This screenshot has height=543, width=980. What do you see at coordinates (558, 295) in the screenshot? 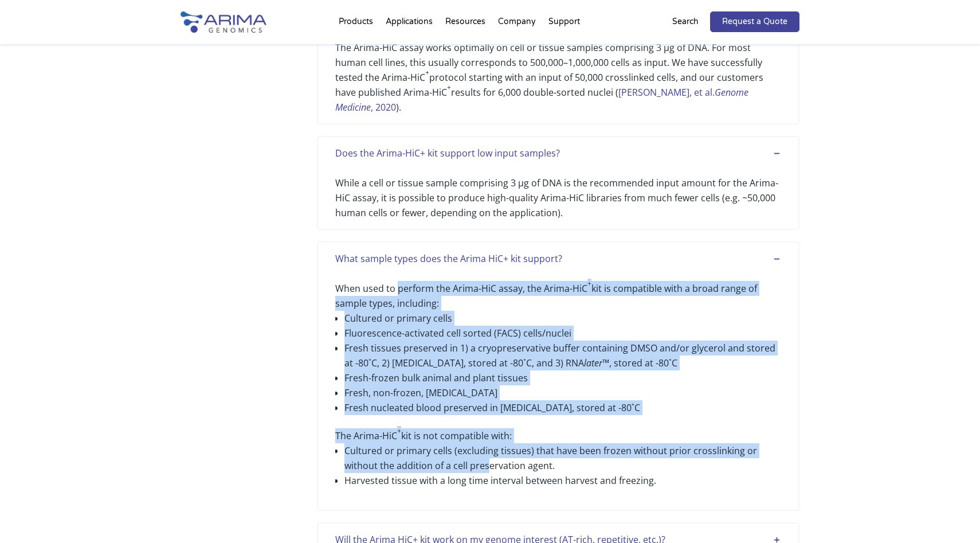
I see `p: When used to perform the Arima-HiC assay, the Arima-HiC kit is compatible with a broad range of s...` at bounding box center [558, 295].